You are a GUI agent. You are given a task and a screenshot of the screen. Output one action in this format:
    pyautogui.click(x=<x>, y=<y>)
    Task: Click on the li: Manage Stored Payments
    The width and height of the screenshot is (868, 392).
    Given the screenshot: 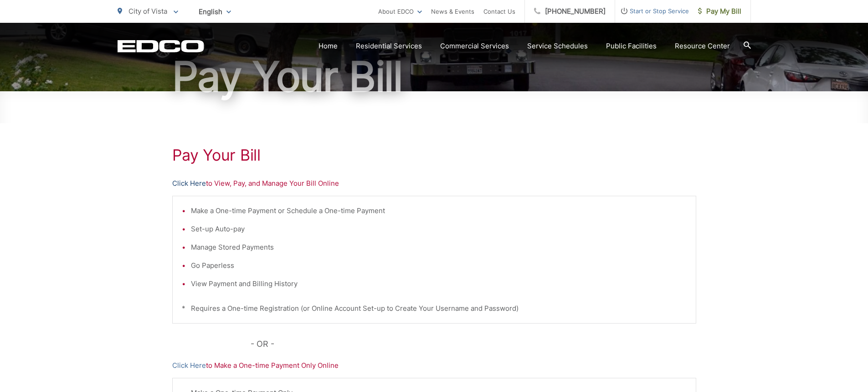 What is the action you would take?
    pyautogui.click(x=439, y=247)
    